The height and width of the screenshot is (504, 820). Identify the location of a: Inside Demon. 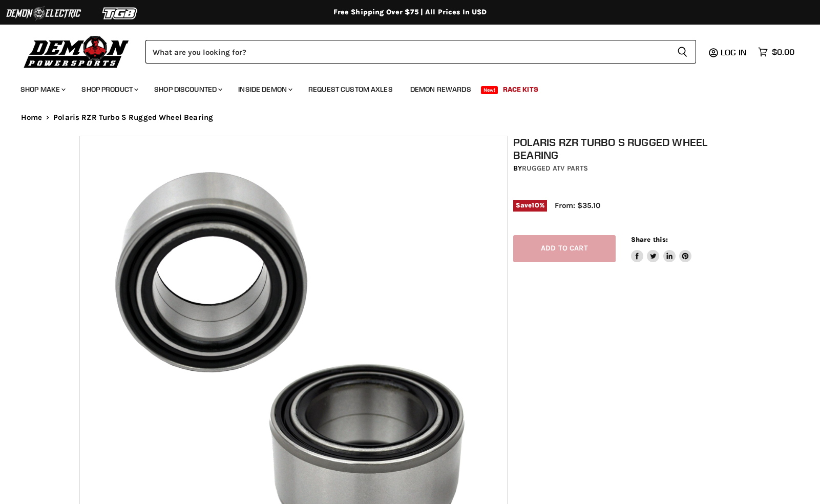
(264, 89).